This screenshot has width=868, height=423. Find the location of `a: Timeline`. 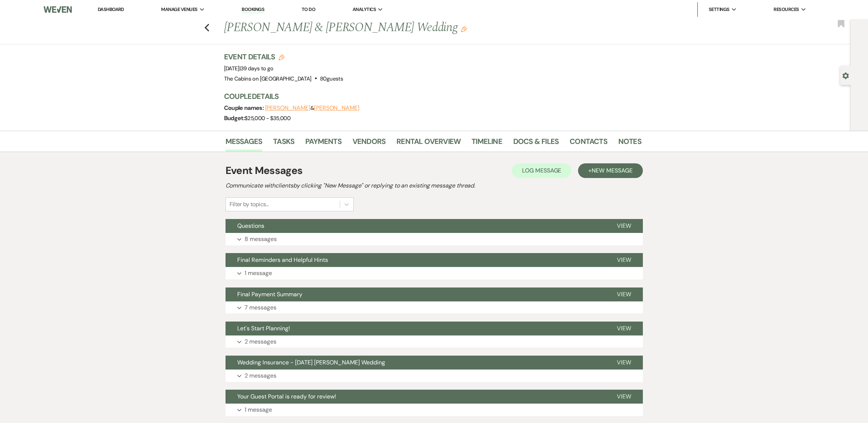

a: Timeline is located at coordinates (487, 144).